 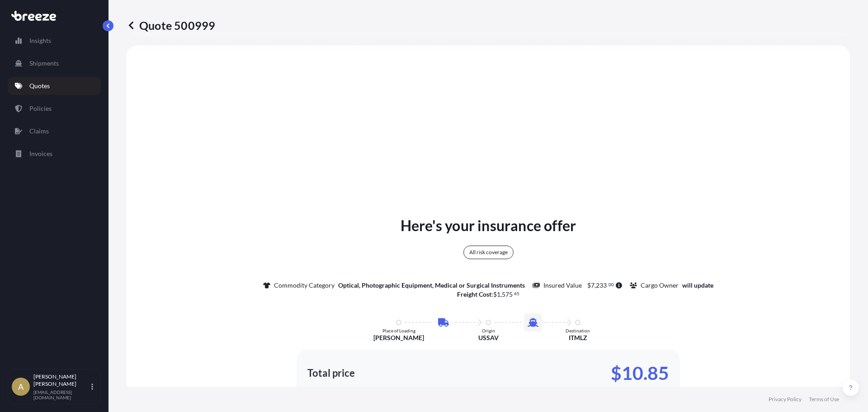 What do you see at coordinates (54, 109) in the screenshot?
I see `a: Policies` at bounding box center [54, 109].